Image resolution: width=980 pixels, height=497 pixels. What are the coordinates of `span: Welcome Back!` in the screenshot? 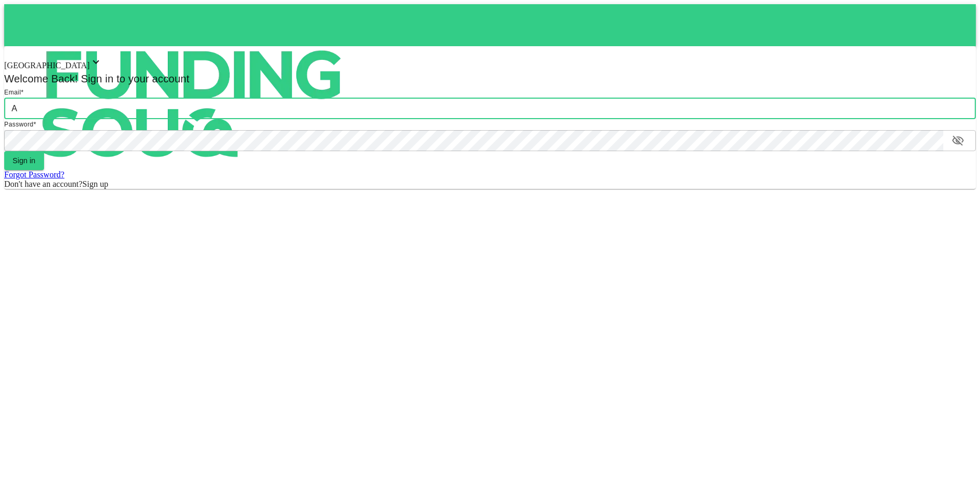 It's located at (41, 79).